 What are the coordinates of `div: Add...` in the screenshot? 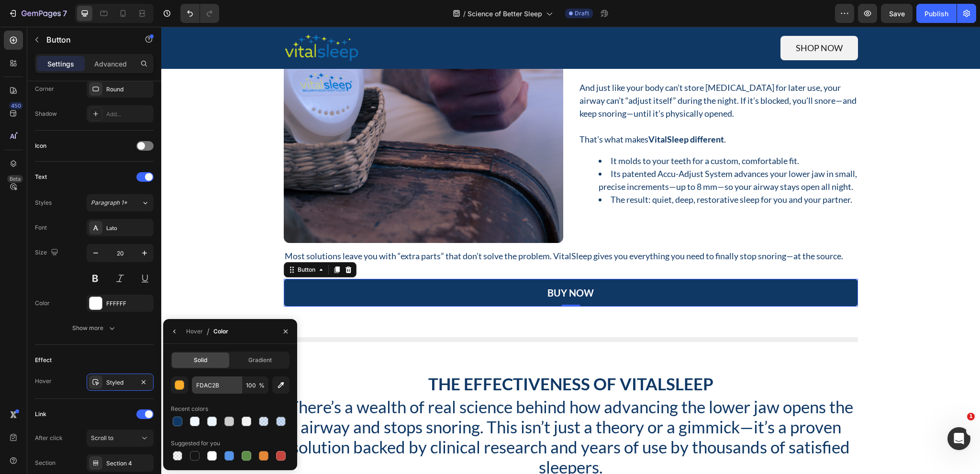 It's located at (129, 114).